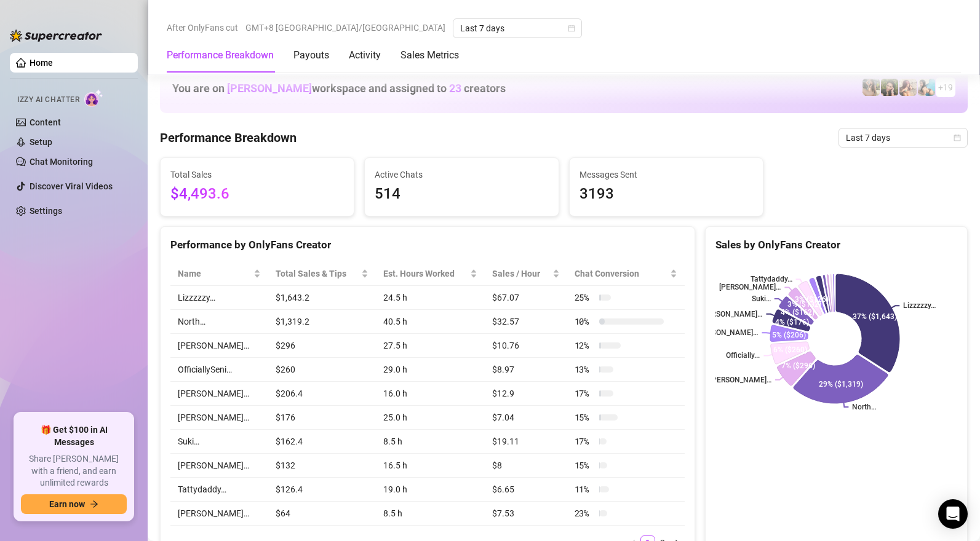 The height and width of the screenshot is (541, 980). What do you see at coordinates (220, 55) in the screenshot?
I see `div: Performance Breakdown` at bounding box center [220, 55].